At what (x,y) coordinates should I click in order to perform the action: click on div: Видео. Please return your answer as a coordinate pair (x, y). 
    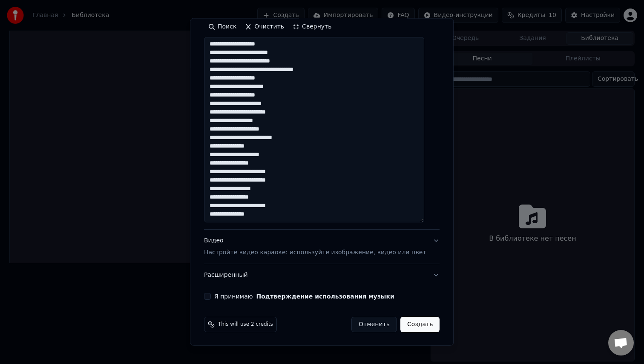
    Looking at the image, I should click on (315, 247).